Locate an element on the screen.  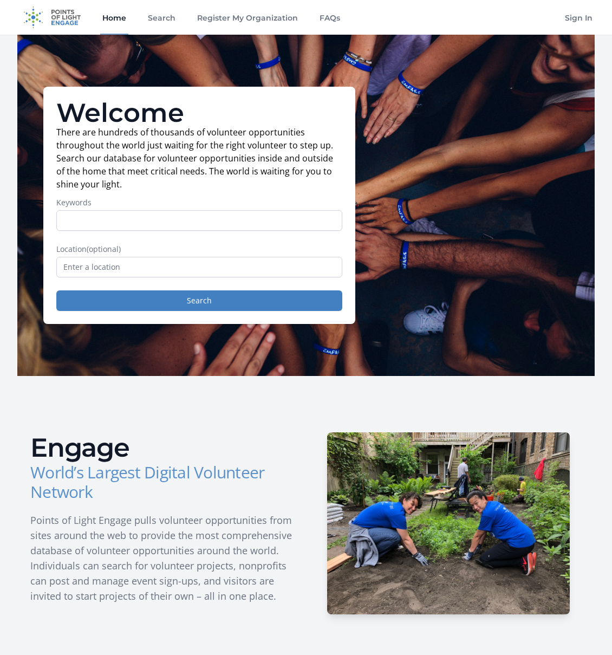
h2: Engage is located at coordinates (163, 447).